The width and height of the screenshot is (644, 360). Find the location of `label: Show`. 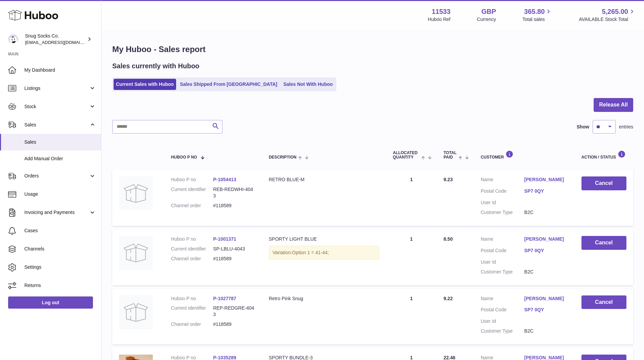

label: Show is located at coordinates (582, 127).